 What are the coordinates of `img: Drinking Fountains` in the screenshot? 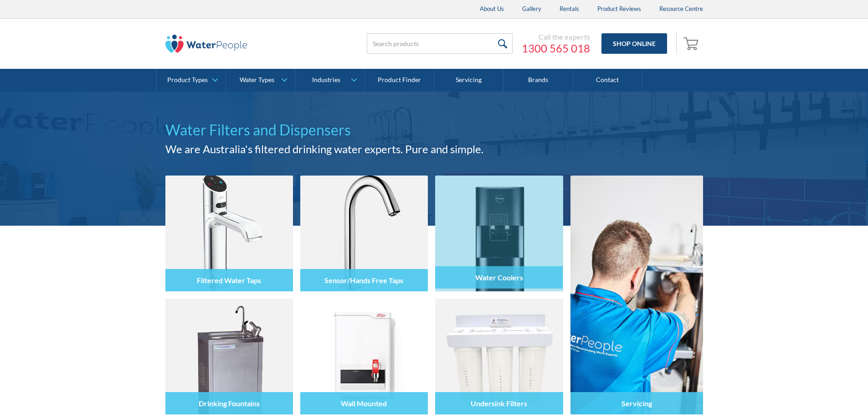 It's located at (229, 357).